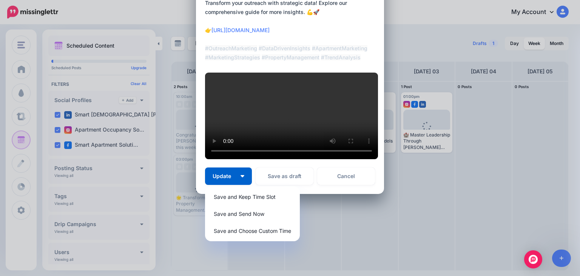 The height and width of the screenshot is (276, 580). I want to click on div: Update, so click(252, 213).